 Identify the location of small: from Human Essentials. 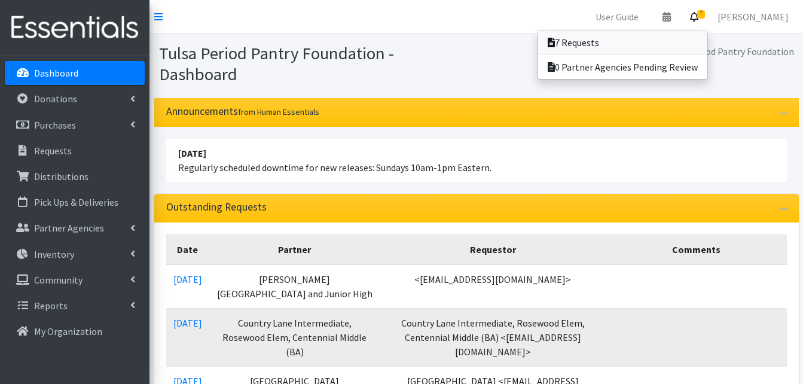
(279, 112).